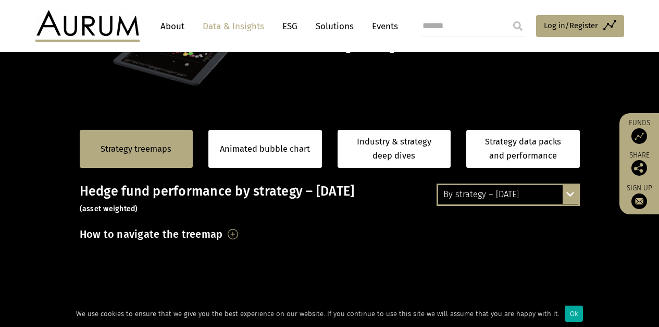 The width and height of the screenshot is (659, 327). I want to click on img: Share this post, so click(640, 168).